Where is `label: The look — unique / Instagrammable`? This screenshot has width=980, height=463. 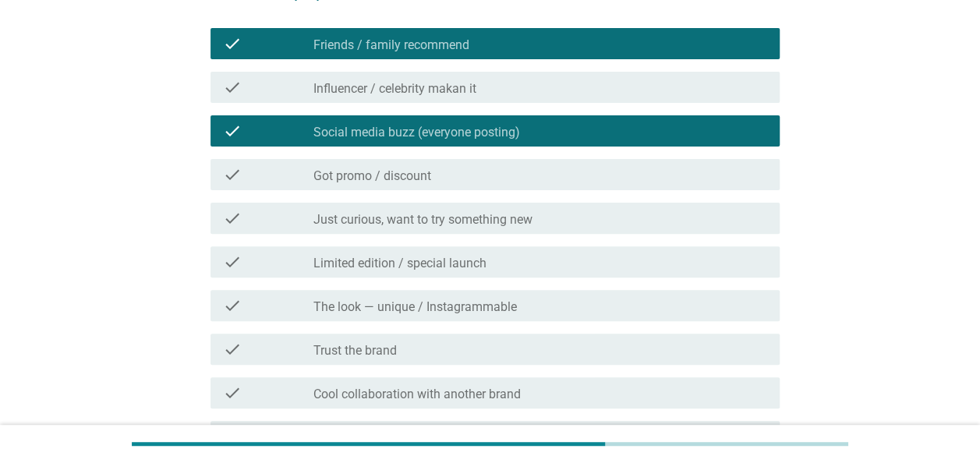
label: The look — unique / Instagrammable is located at coordinates (414, 307).